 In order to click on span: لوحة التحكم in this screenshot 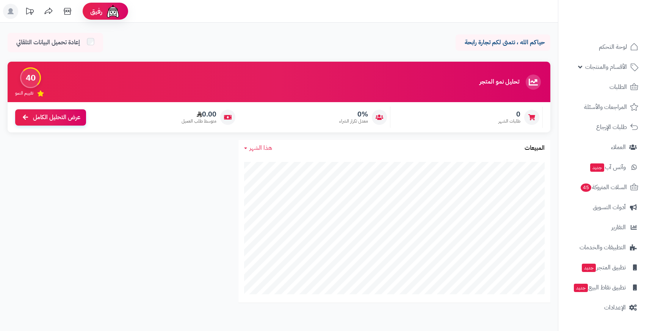, I will do `click(613, 47)`.